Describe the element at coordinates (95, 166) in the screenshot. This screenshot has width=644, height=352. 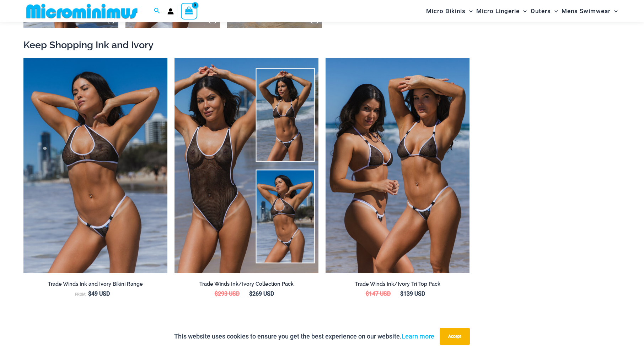
I see `img: Tradewinds Ink and Ivory 384 Halter 453 Micro 02` at that location.